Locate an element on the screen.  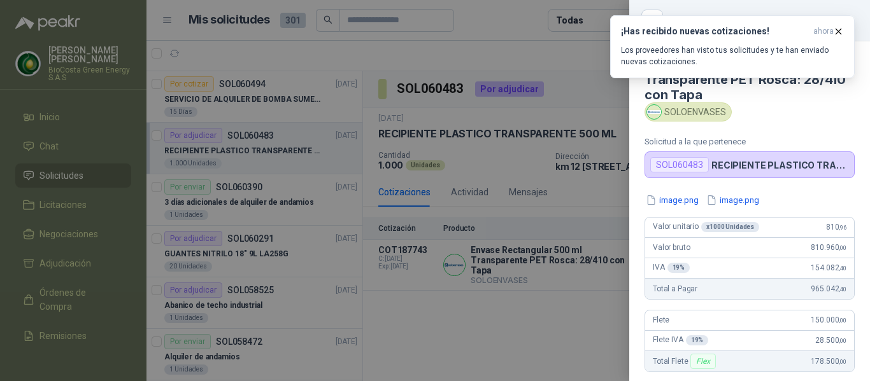
img: Company Logo is located at coordinates (654, 112).